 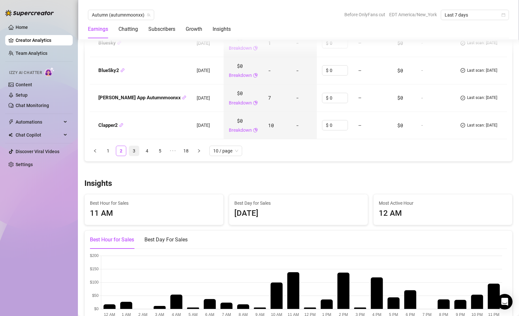 What do you see at coordinates (149, 15) in the screenshot?
I see `span: team` at bounding box center [149, 15].